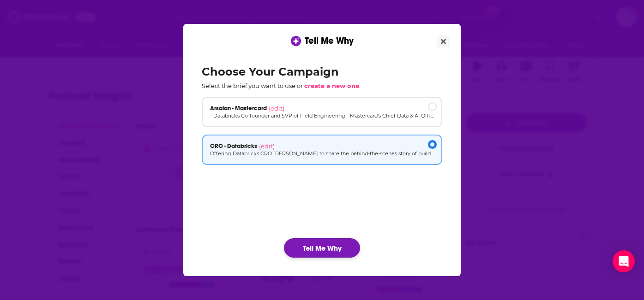 The height and width of the screenshot is (300, 644). I want to click on button: Tell Me Why, so click(322, 248).